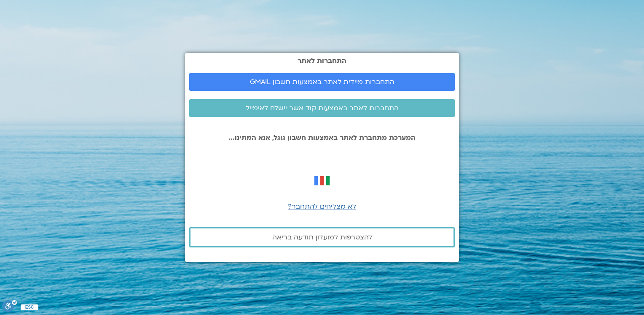 The height and width of the screenshot is (315, 644). I want to click on a: התחברות לאתר באמצעות קוד אשר יישלח לאימייל, so click(322, 108).